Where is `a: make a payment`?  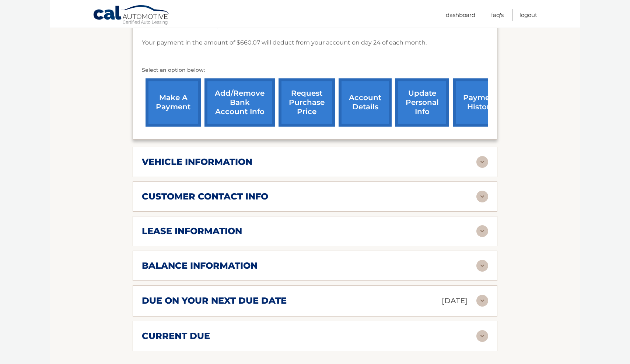 a: make a payment is located at coordinates (173, 102).